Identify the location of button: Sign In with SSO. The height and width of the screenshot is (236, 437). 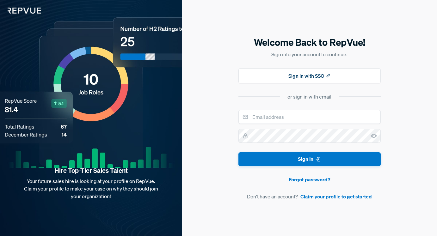
(310, 76).